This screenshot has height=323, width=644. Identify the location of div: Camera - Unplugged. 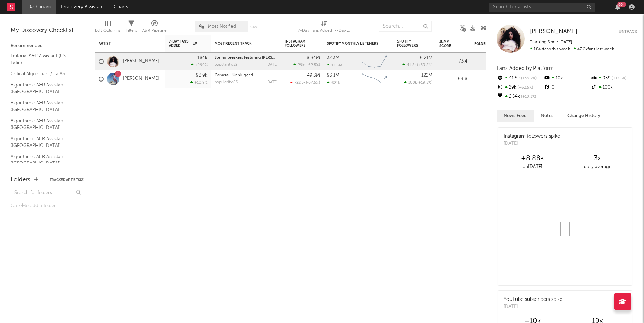
(246, 75).